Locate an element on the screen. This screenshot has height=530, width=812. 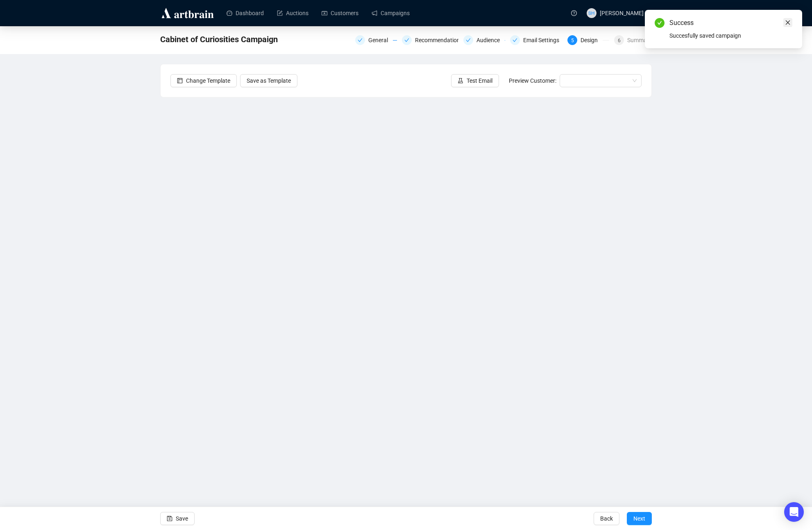
button: Save as Template is located at coordinates (269, 80).